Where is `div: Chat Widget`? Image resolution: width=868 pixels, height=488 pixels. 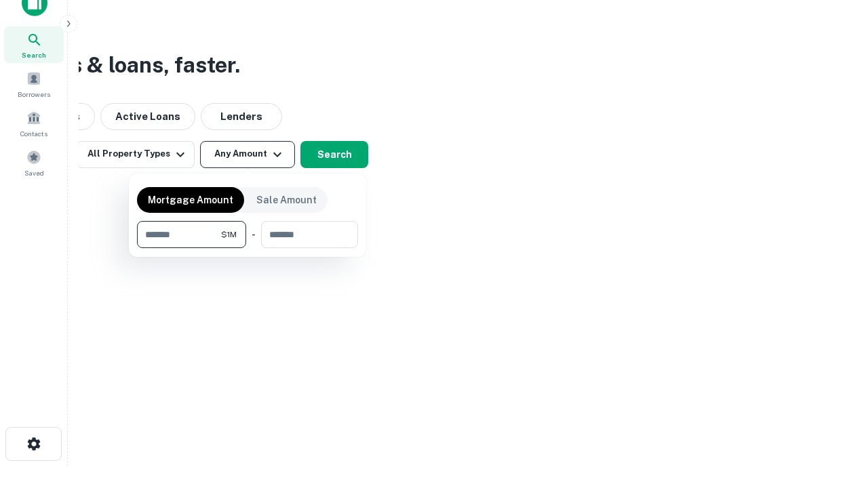
div: Chat Widget is located at coordinates (834, 413).